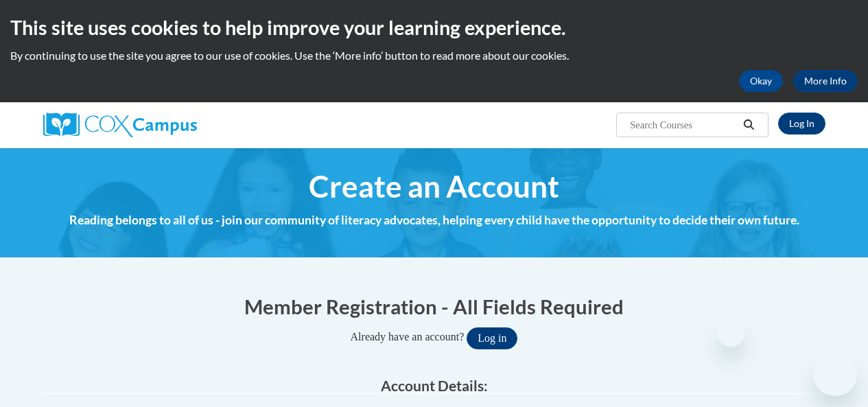 The width and height of the screenshot is (868, 407). I want to click on span: Create an Account, so click(434, 186).